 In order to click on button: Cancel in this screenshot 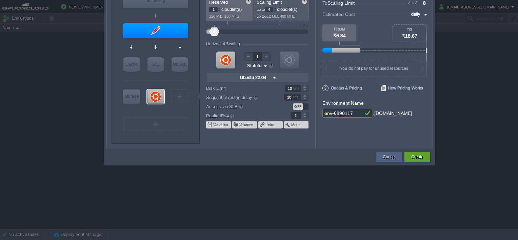, I will do `click(389, 157)`.